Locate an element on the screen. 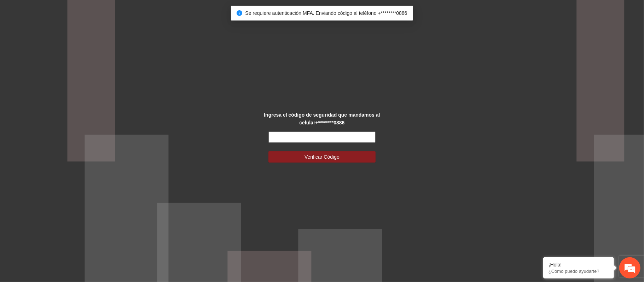  span: info-circle is located at coordinates (239, 13).